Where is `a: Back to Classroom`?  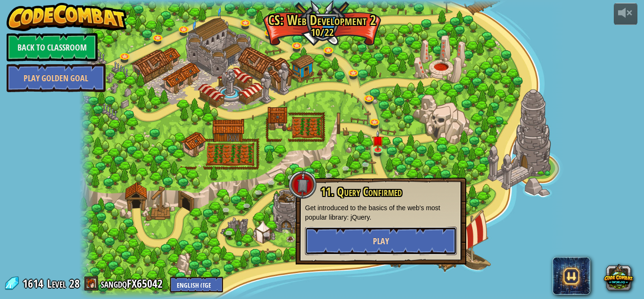 a: Back to Classroom is located at coordinates (52, 47).